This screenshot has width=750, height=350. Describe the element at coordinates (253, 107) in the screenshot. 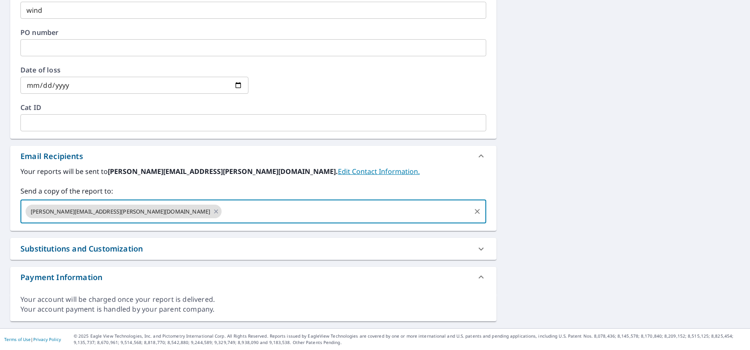

I see `label: Cat ID` at that location.